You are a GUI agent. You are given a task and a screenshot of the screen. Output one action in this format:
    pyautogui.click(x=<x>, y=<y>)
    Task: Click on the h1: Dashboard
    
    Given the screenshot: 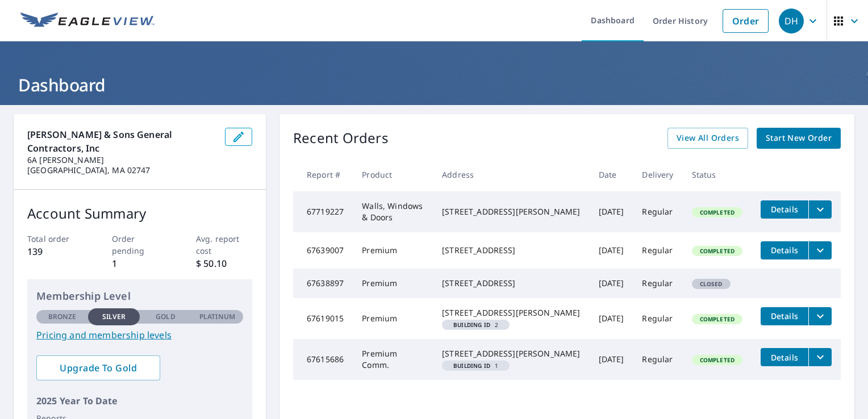 What is the action you would take?
    pyautogui.click(x=434, y=85)
    